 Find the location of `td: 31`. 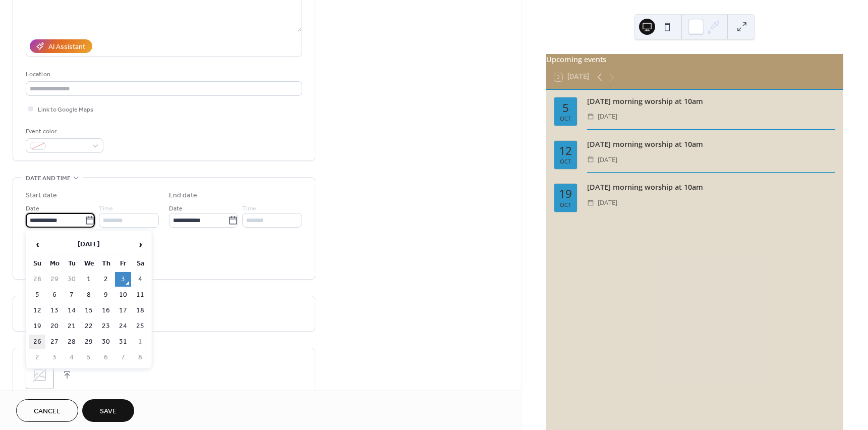

td: 31 is located at coordinates (123, 341).